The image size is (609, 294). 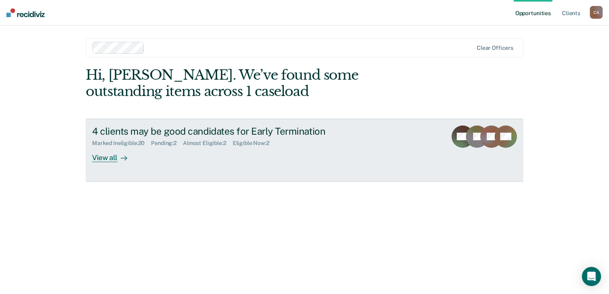 What do you see at coordinates (122, 143) in the screenshot?
I see `div: Marked Ineligible : 20` at bounding box center [122, 143].